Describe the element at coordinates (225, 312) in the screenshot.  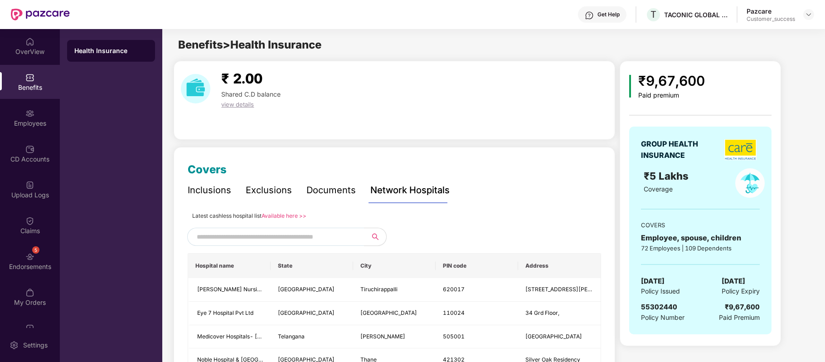
I see `span: Eye 7 Hospital Pvt Ltd` at that location.